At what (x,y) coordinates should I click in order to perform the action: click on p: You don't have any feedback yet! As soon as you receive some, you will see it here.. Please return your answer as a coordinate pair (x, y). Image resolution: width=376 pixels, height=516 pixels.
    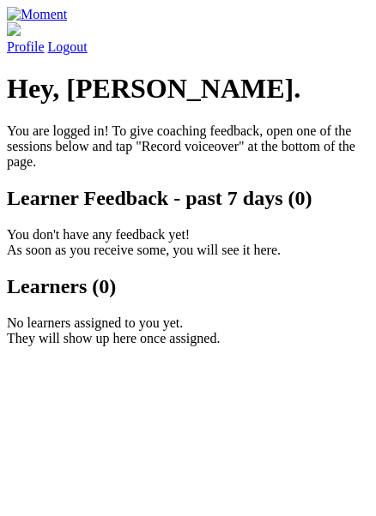
    Looking at the image, I should click on (188, 243).